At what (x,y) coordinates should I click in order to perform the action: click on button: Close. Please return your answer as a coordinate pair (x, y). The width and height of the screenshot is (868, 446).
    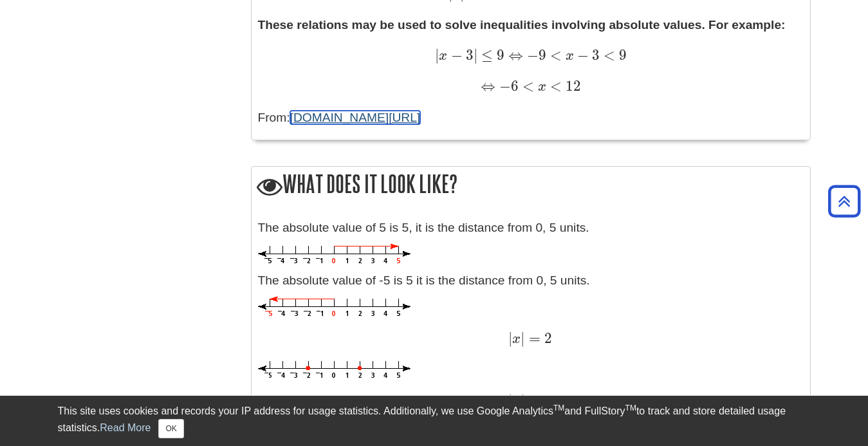
    Looking at the image, I should click on (171, 429).